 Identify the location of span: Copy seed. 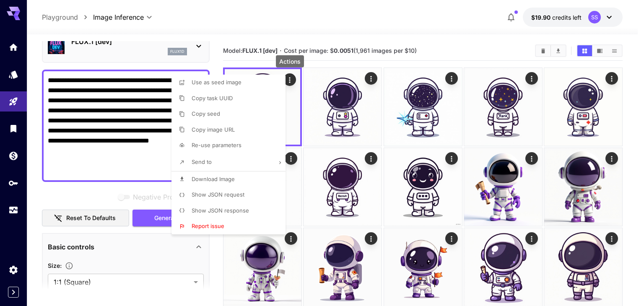
(206, 114).